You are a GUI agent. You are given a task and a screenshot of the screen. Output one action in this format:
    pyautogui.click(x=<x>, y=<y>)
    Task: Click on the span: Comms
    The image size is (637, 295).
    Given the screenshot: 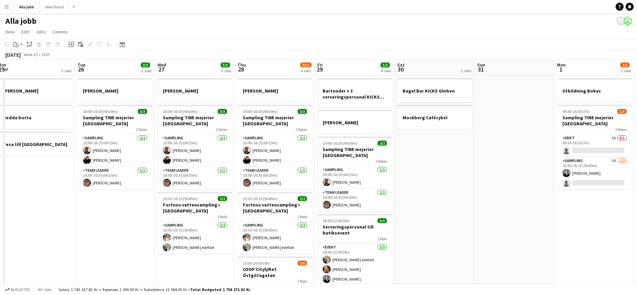 What is the action you would take?
    pyautogui.click(x=60, y=32)
    